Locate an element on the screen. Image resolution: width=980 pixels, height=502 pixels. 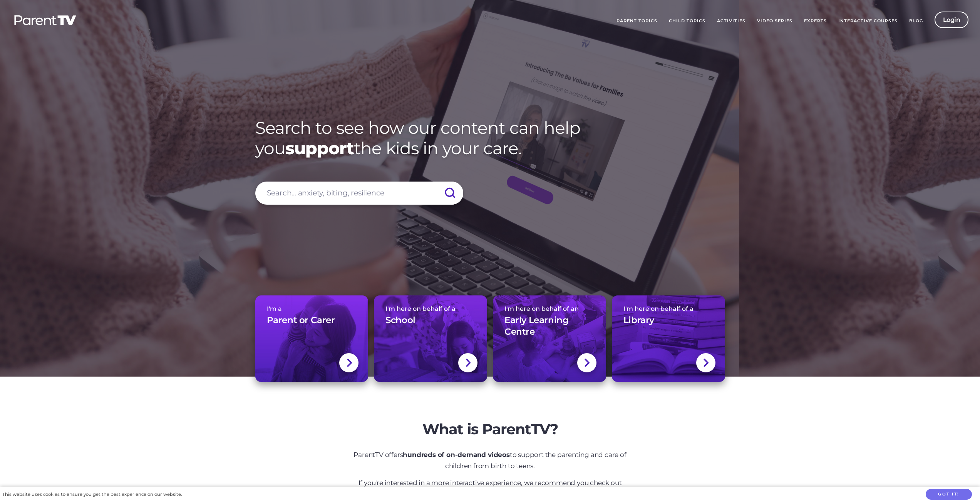
h1: Search to see how our content can help you the kids in your care. is located at coordinates (490, 138).